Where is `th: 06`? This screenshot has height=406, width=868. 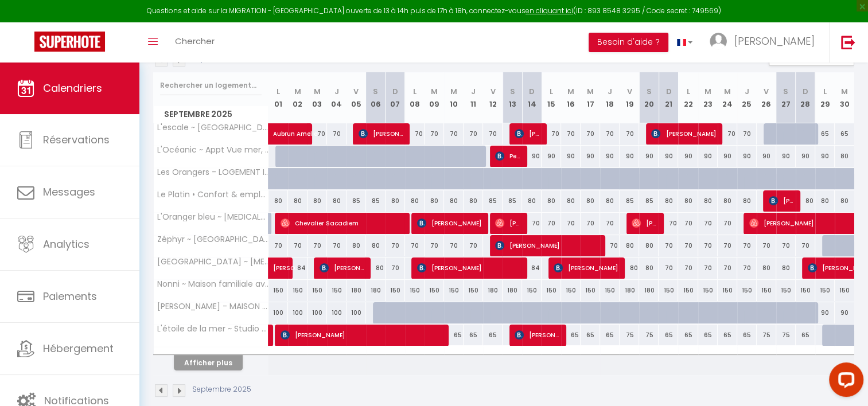
th: 06 is located at coordinates (376, 98).